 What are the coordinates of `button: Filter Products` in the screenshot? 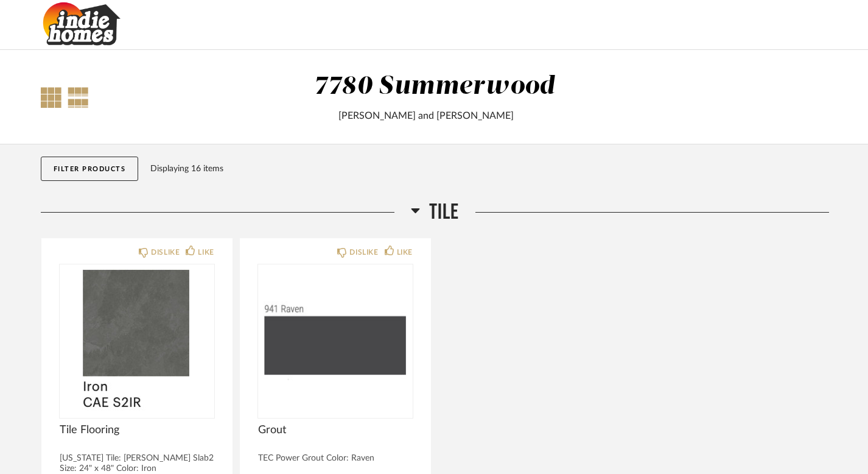 It's located at (90, 169).